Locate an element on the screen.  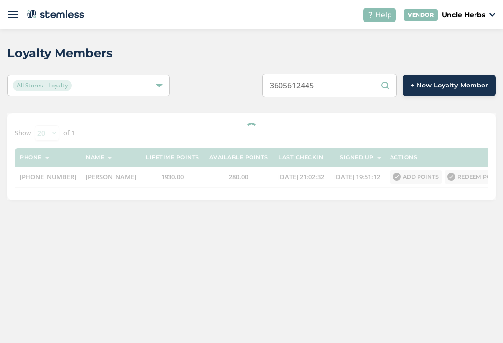
div: Chat Widget is located at coordinates (479, 319).